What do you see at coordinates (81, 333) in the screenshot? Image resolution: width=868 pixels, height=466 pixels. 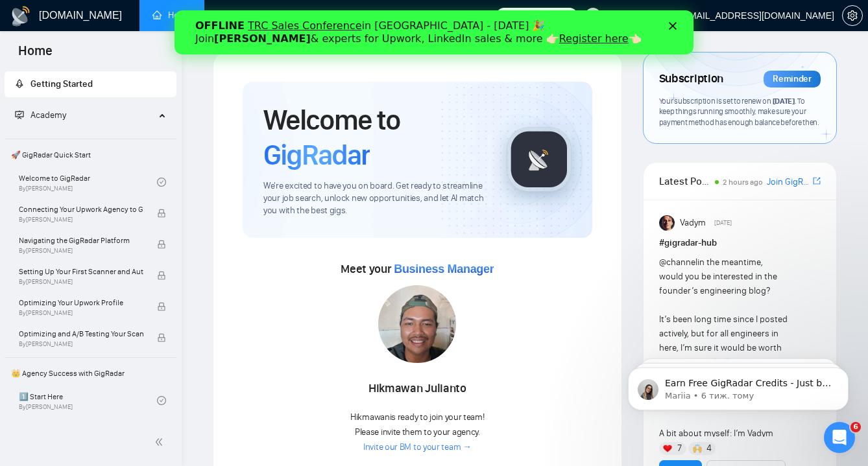 I see `span: Optimizing and A/B Testing Your Scanner for Better Results` at bounding box center [81, 333].